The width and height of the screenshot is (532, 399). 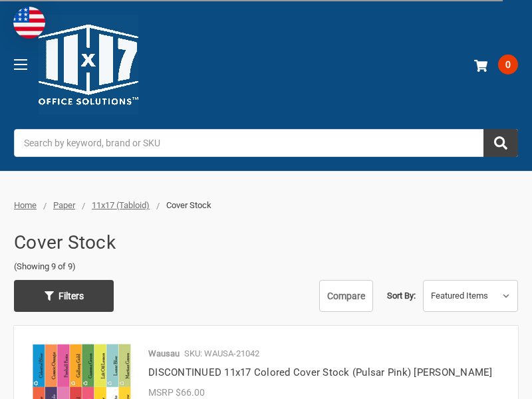 I want to click on span: 0, so click(x=508, y=64).